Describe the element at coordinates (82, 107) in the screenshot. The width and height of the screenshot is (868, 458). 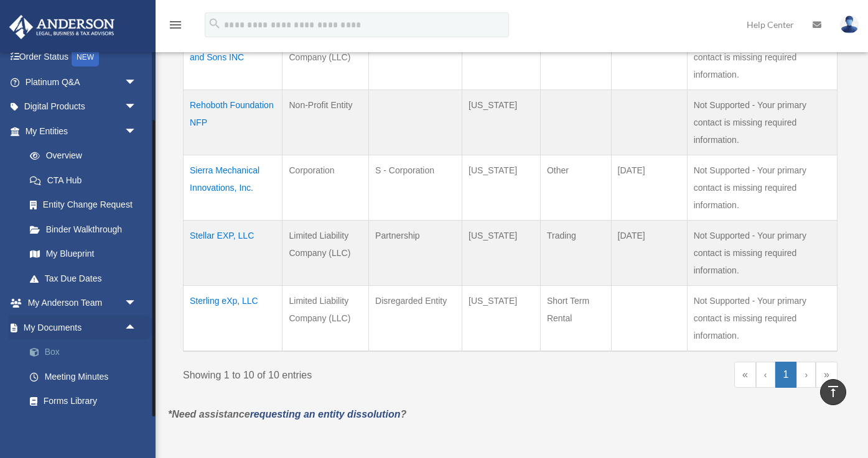
I see `a: Digital Productsarrow_drop_down` at that location.